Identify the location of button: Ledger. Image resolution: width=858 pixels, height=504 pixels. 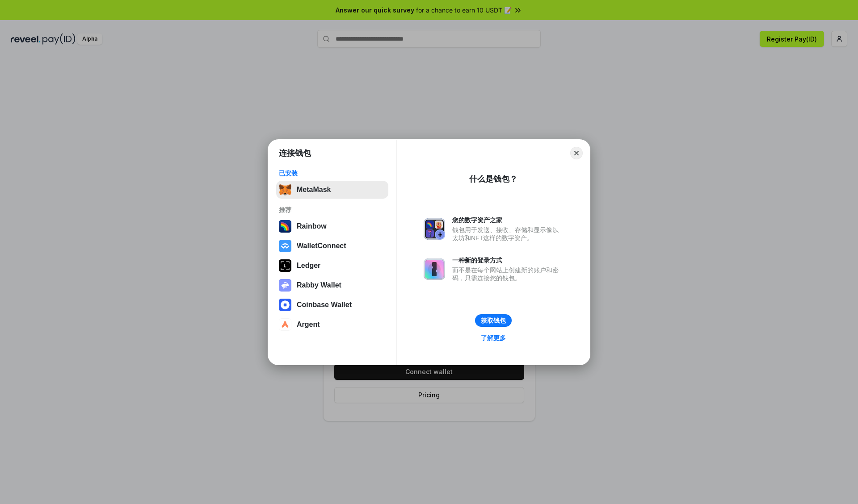
(332, 266).